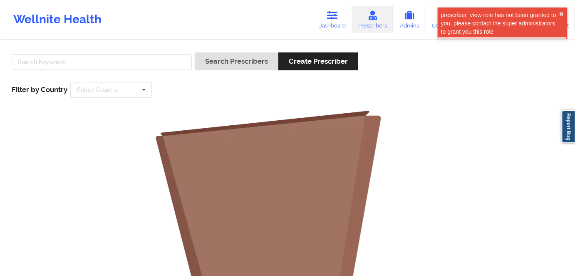 The width and height of the screenshot is (575, 276). Describe the element at coordinates (442, 20) in the screenshot. I see `a: Coaches` at that location.